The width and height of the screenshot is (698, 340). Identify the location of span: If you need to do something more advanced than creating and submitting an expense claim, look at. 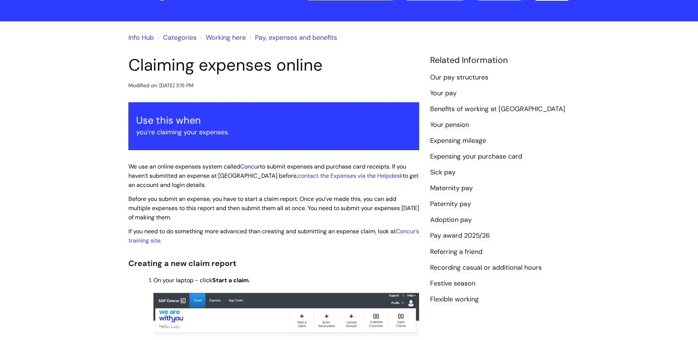
(262, 231).